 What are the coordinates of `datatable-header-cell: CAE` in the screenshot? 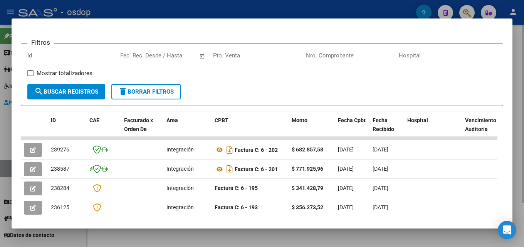 It's located at (104, 129).